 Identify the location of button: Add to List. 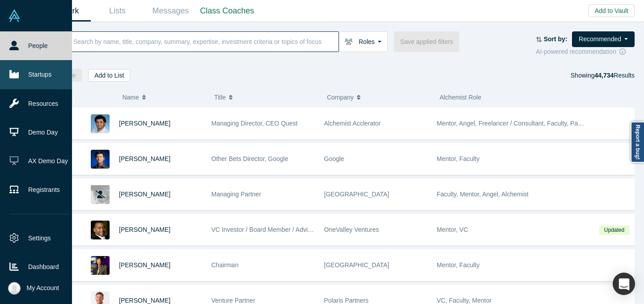
(109, 75).